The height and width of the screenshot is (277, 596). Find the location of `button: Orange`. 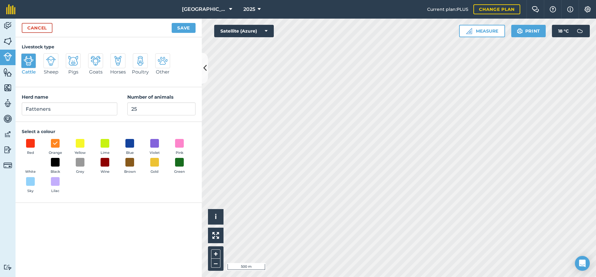

button: Orange is located at coordinates (55, 147).